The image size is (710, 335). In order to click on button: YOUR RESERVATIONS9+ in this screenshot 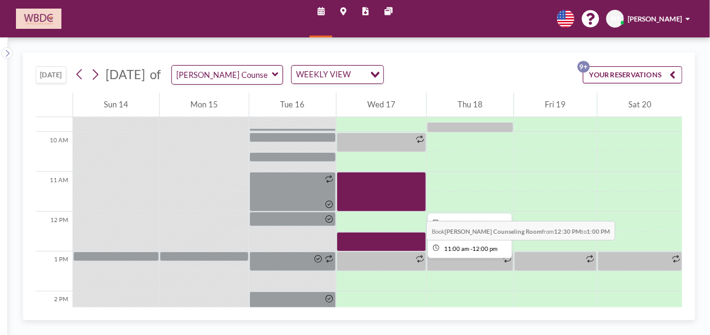, I will do `click(633, 75)`.